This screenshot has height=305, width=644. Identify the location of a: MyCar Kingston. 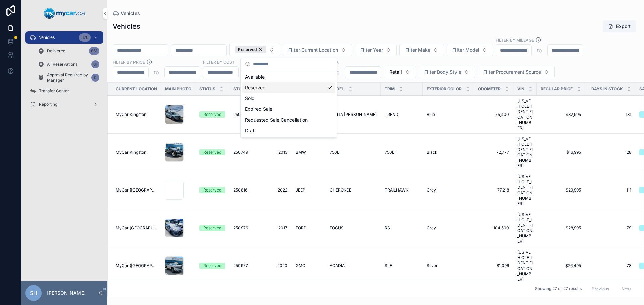
(136, 152).